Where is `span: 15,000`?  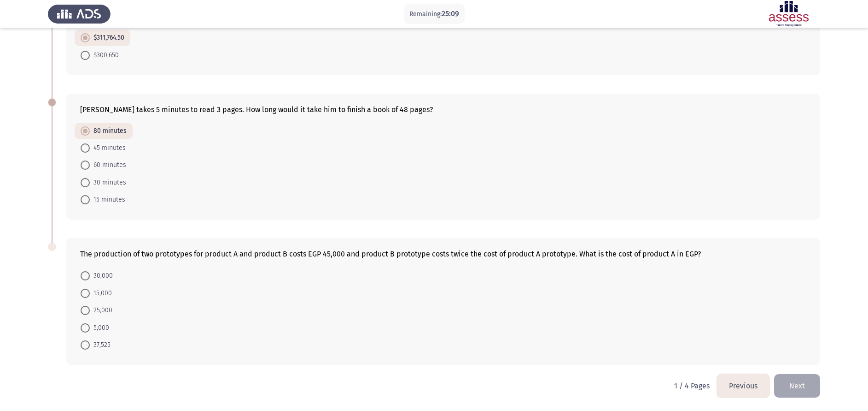
span: 15,000 is located at coordinates (101, 293).